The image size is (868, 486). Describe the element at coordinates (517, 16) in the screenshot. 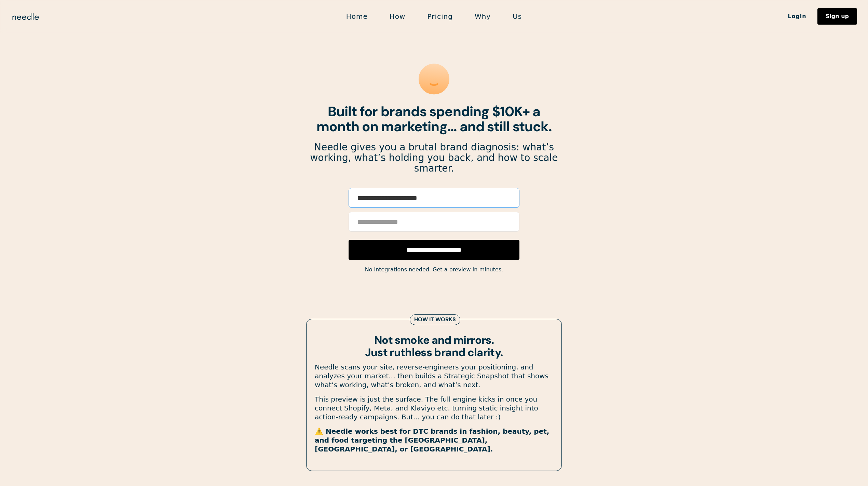

I see `a: Us` at that location.